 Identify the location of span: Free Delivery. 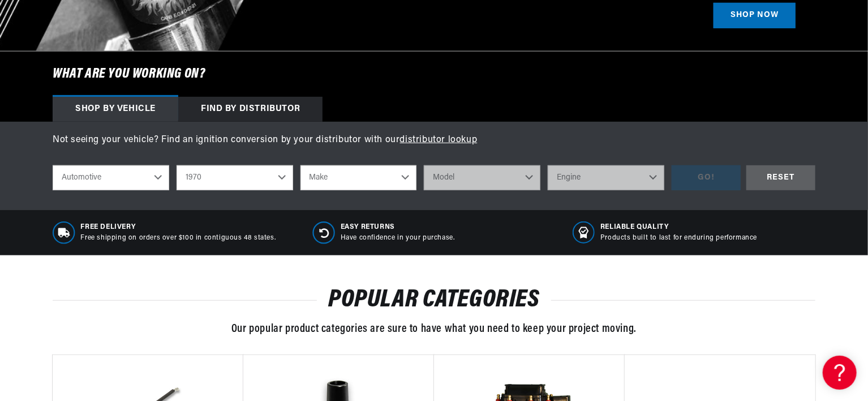
(178, 227).